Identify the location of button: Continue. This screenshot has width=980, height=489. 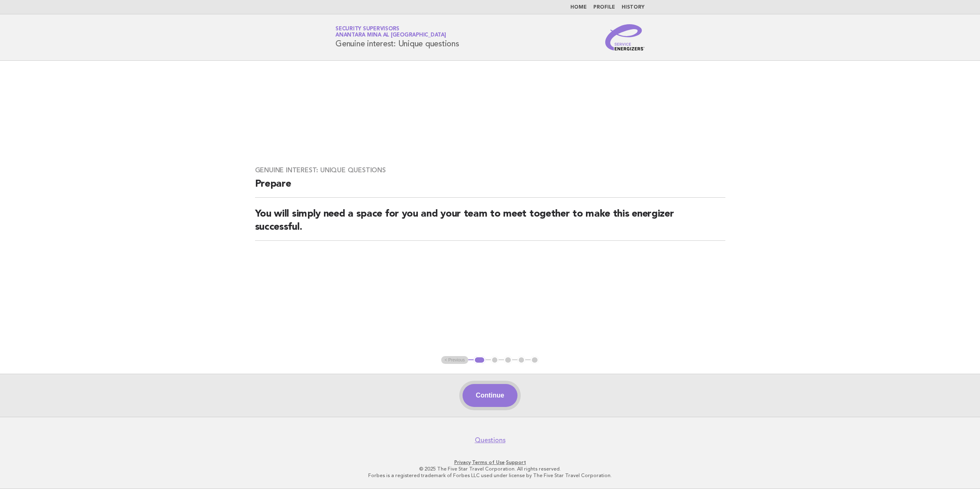
(489, 396).